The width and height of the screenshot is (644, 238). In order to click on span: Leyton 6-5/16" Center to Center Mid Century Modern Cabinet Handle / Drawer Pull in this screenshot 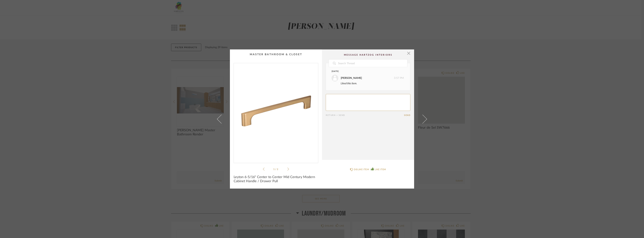, I will do `click(276, 179)`.